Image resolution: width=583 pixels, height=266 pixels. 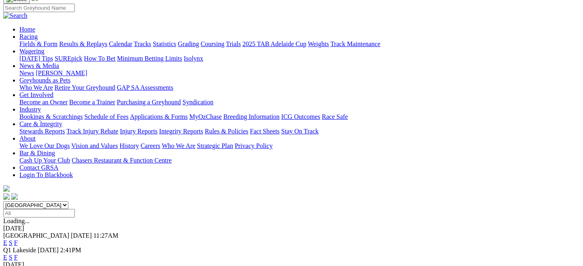 I want to click on a: Contact GRSA, so click(x=39, y=168).